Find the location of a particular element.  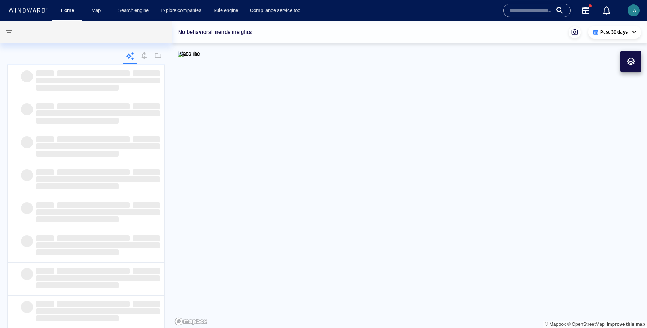

p: No behavioral trends insights is located at coordinates (215, 32).